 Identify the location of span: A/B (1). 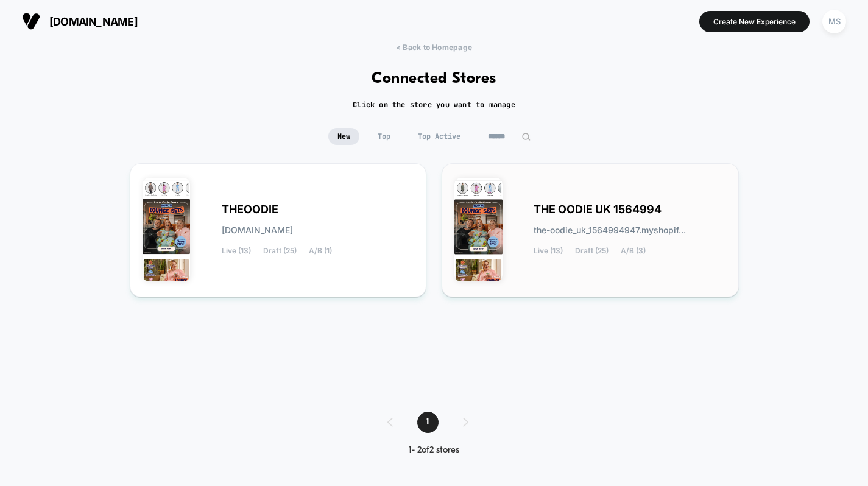
(320, 251).